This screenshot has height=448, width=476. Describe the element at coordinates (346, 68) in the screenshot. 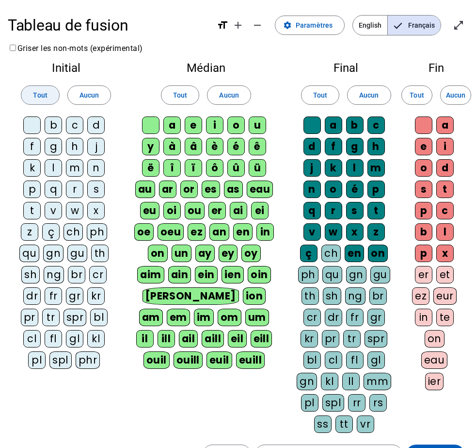

I see `h2: Final` at that location.